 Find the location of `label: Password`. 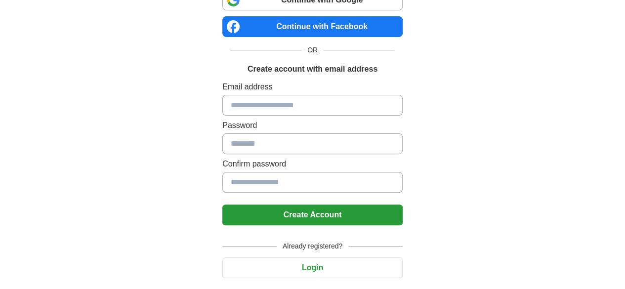

label: Password is located at coordinates (312, 126).